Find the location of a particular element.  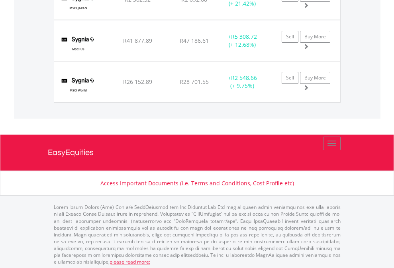

span: R2 548.66 is located at coordinates (244, 77).